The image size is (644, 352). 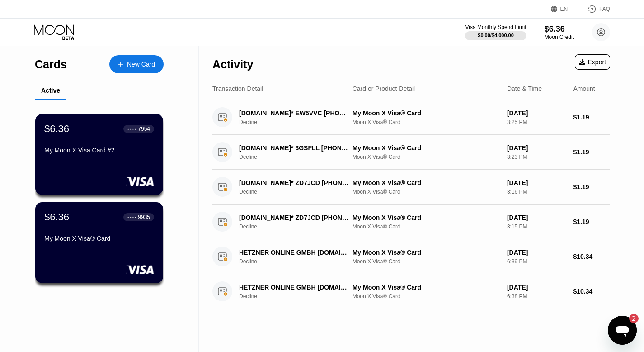 I want to click on div: Cards, so click(x=51, y=64).